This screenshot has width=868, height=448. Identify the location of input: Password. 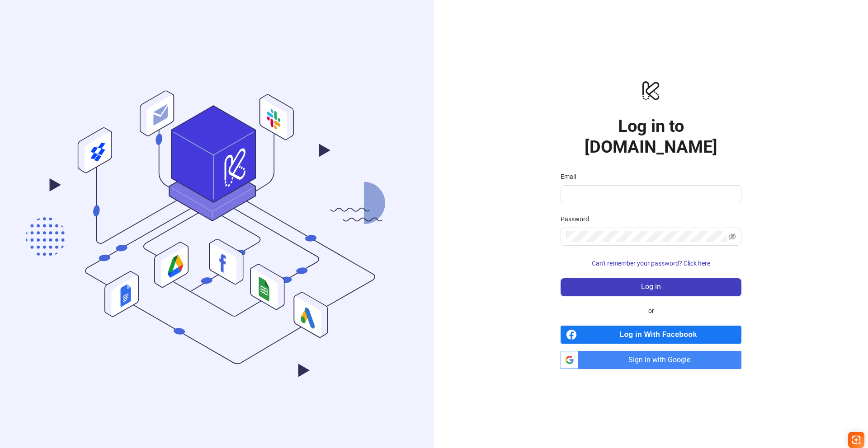
(647, 237).